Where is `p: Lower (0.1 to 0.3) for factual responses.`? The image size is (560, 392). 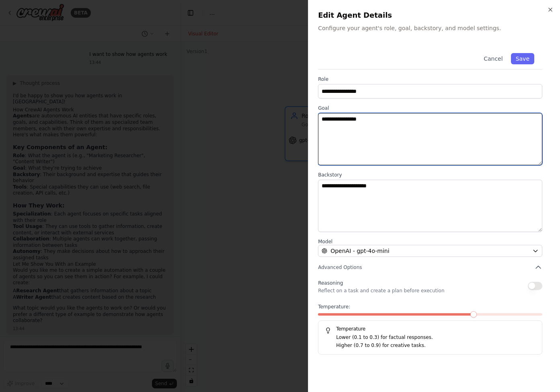
p: Lower (0.1 to 0.3) for factual responses. is located at coordinates (436, 338).